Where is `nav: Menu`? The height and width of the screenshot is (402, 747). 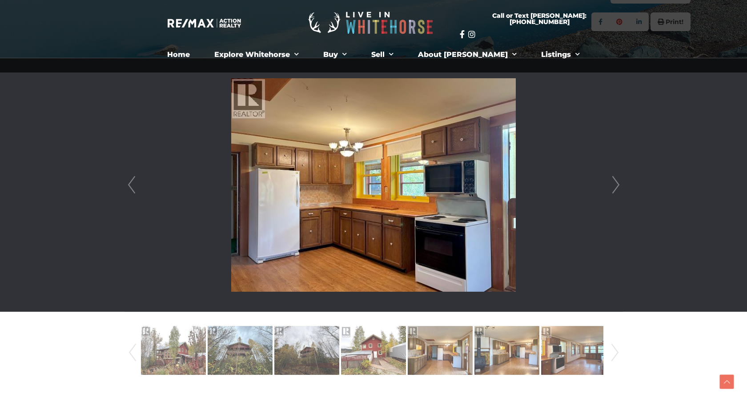
nav: Menu is located at coordinates (374, 55).